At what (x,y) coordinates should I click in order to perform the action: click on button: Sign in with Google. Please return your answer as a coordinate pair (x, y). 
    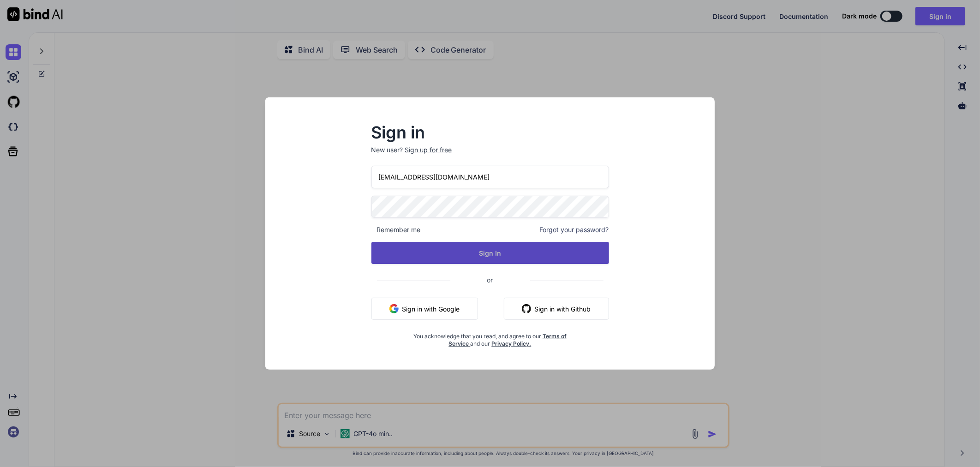
    Looking at the image, I should click on (425, 308).